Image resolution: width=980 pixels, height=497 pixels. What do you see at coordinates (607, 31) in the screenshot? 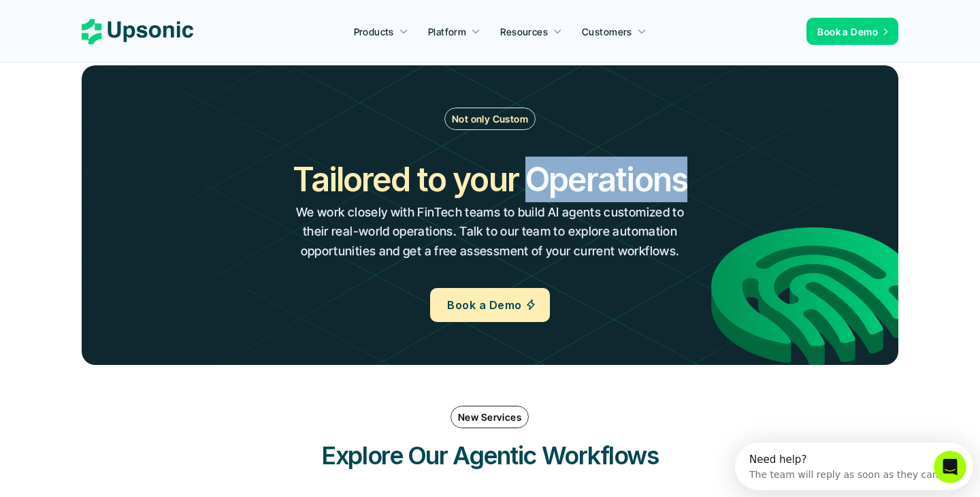
I see `p: Customers` at bounding box center [607, 31].